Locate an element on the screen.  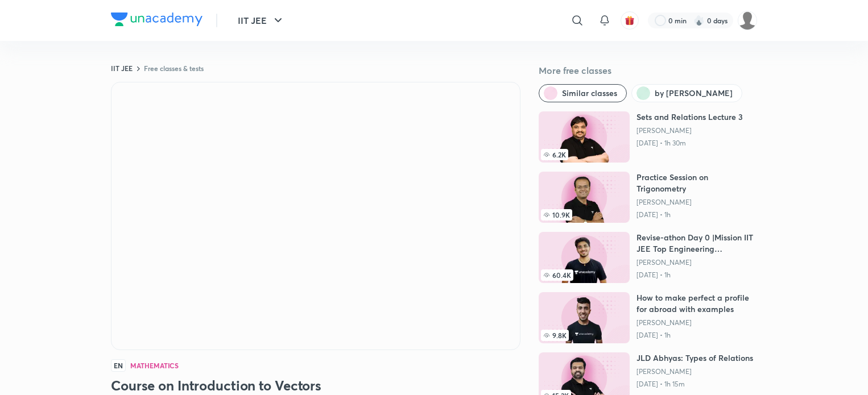
span: 6.2K is located at coordinates (555, 155).